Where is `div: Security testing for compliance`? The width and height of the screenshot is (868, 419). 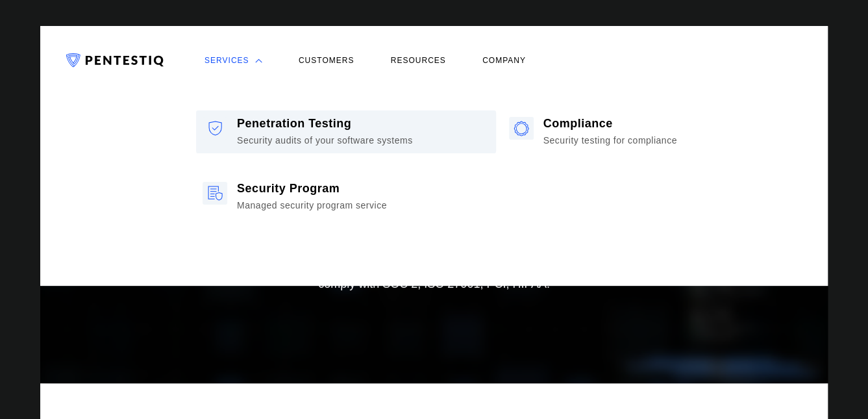
div: Security testing for compliance is located at coordinates (610, 138).